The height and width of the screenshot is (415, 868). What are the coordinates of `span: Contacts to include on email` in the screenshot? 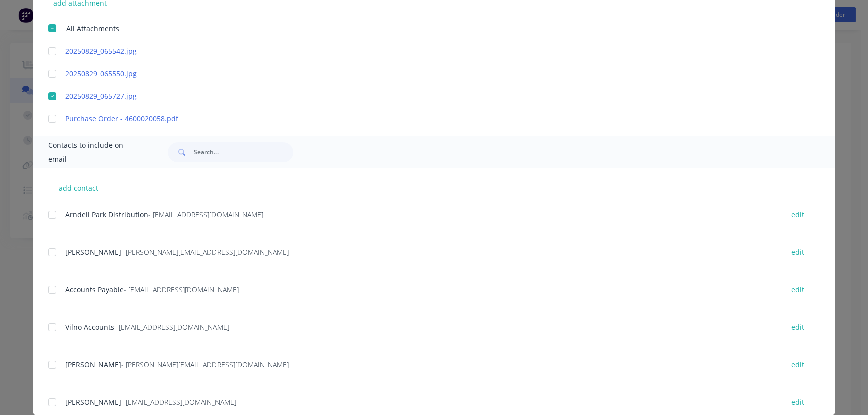 It's located at (95, 152).